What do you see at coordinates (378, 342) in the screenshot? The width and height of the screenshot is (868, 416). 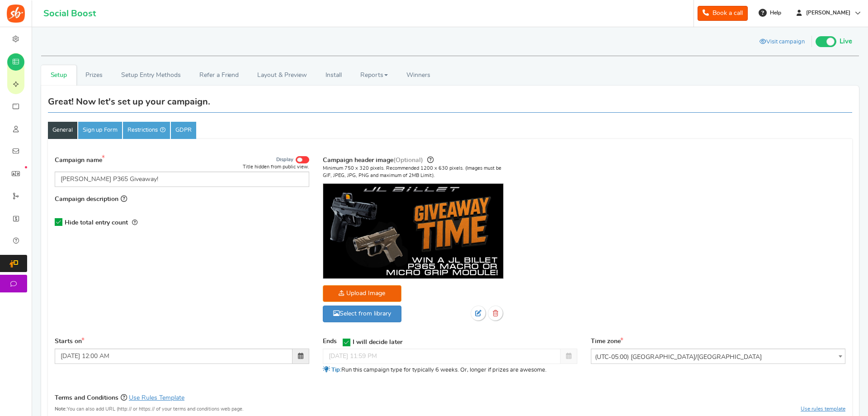 I see `span: I will decide later` at bounding box center [378, 342].